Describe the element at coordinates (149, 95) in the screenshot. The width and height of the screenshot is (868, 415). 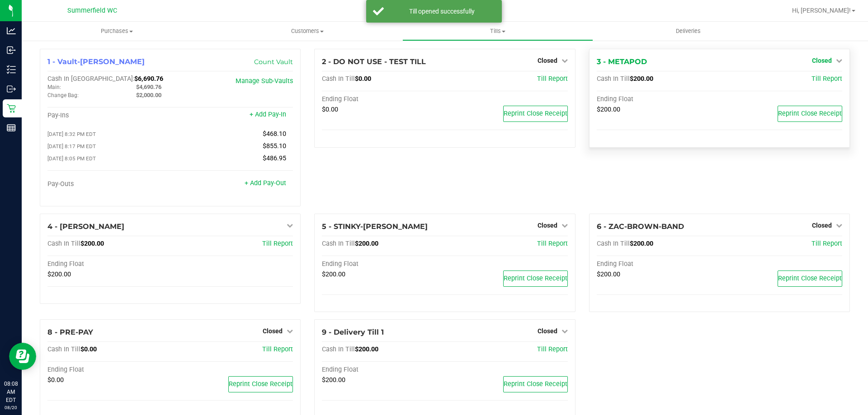
I see `span: $2,000.00` at that location.